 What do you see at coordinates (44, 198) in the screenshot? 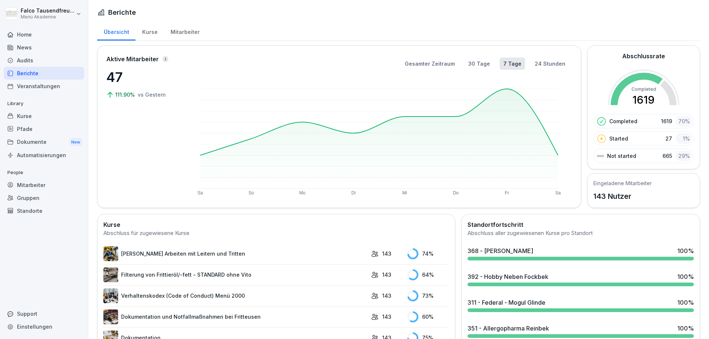
I see `a: Gruppen` at bounding box center [44, 198].